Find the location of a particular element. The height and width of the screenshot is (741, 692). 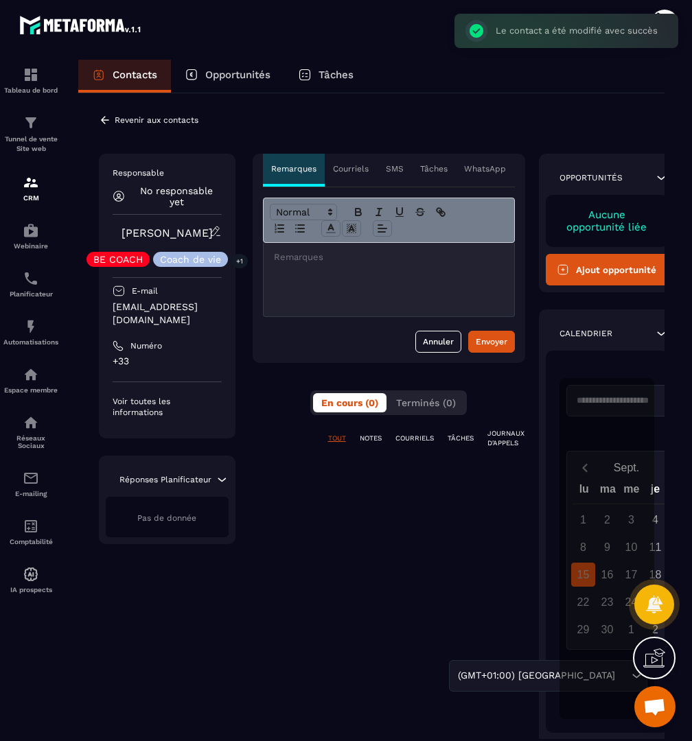

p: Numéro is located at coordinates (146, 346).